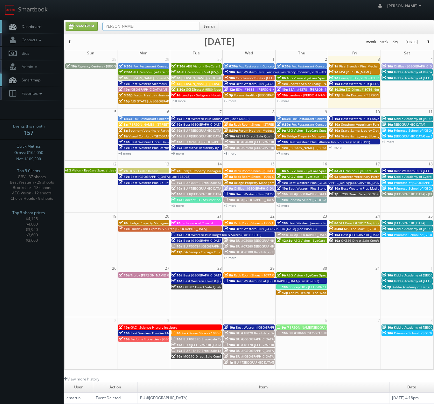 This screenshot has height=404, width=434. I want to click on span: 11a, so click(282, 235).